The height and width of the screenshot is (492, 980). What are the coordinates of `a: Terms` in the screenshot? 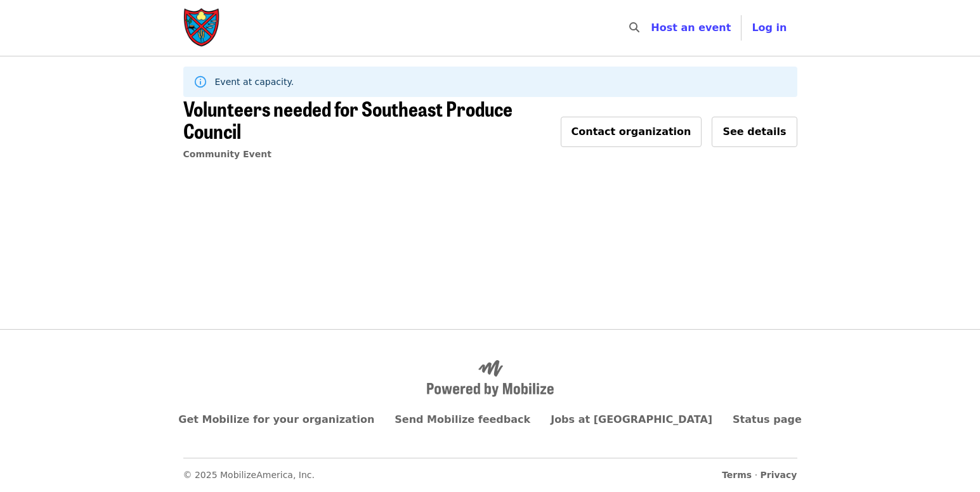 It's located at (736, 475).